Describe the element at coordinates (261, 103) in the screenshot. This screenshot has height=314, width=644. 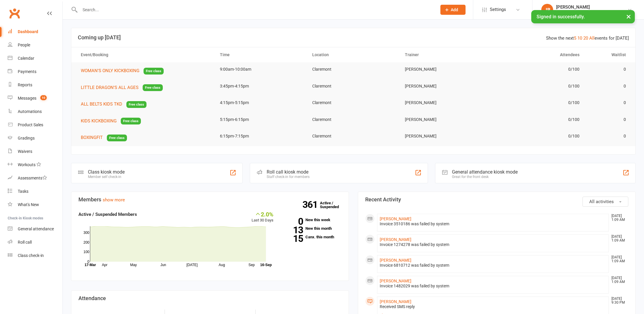
I see `td: 4:15pm-5:15pm` at that location.